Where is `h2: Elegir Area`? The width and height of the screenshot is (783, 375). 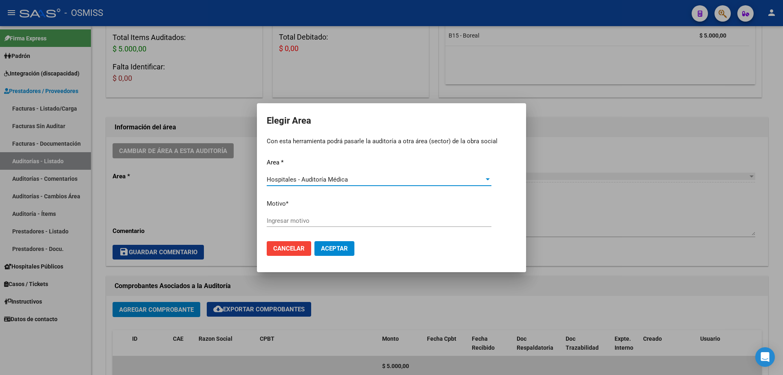
h2: Elegir Area is located at coordinates (392, 121).